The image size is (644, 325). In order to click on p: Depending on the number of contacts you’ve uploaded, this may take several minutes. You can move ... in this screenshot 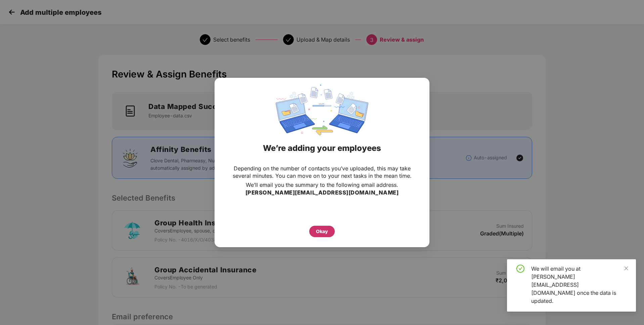, I will do `click(322, 172)`.